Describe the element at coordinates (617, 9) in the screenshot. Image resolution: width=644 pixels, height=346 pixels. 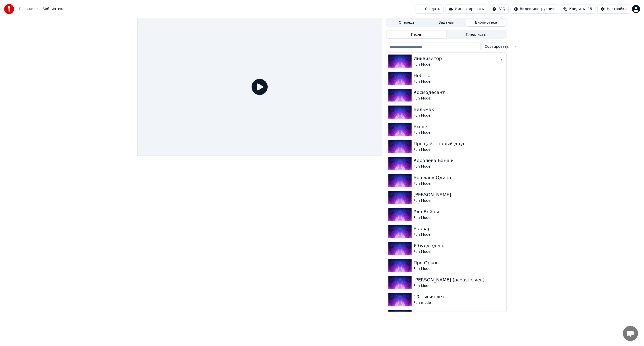
I see `div: Настройки` at that location.